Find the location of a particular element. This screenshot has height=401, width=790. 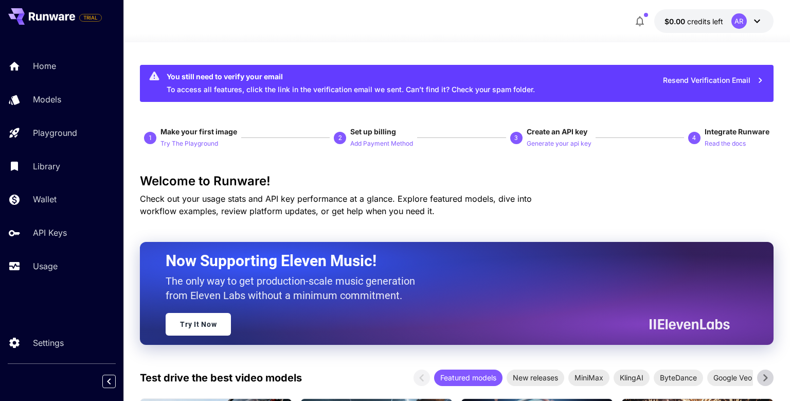

p: Test drive the best video models is located at coordinates (221, 378).